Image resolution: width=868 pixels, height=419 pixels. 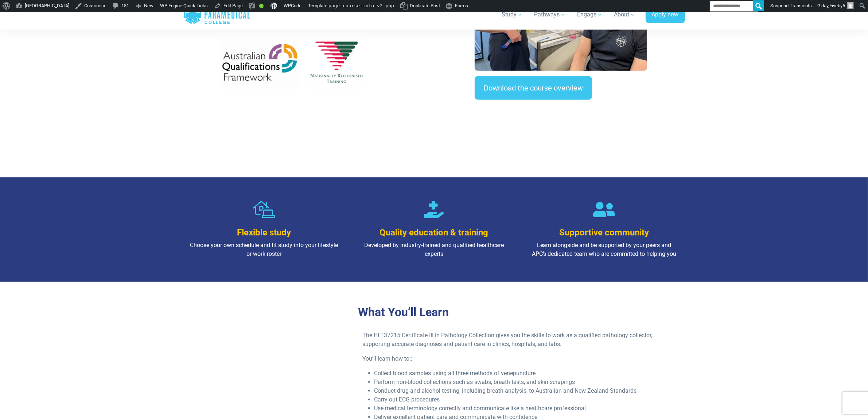 I want to click on a: Australian Paramedical College, so click(x=217, y=15).